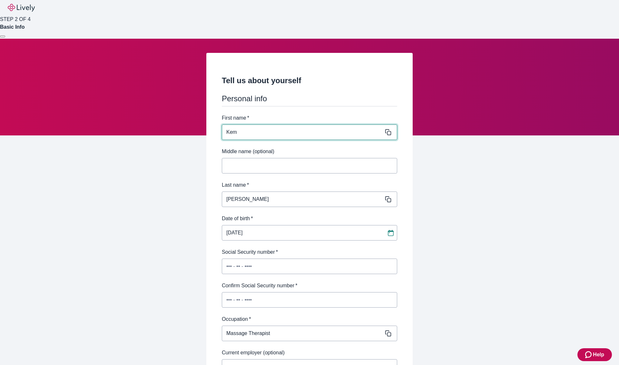  Describe the element at coordinates (235, 185) in the screenshot. I see `label: Last name` at that location.